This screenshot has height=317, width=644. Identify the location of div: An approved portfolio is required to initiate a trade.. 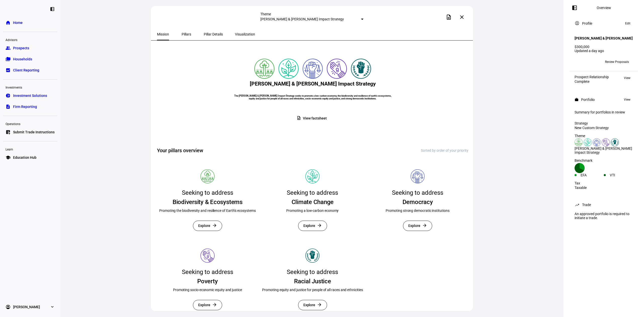
(604, 216).